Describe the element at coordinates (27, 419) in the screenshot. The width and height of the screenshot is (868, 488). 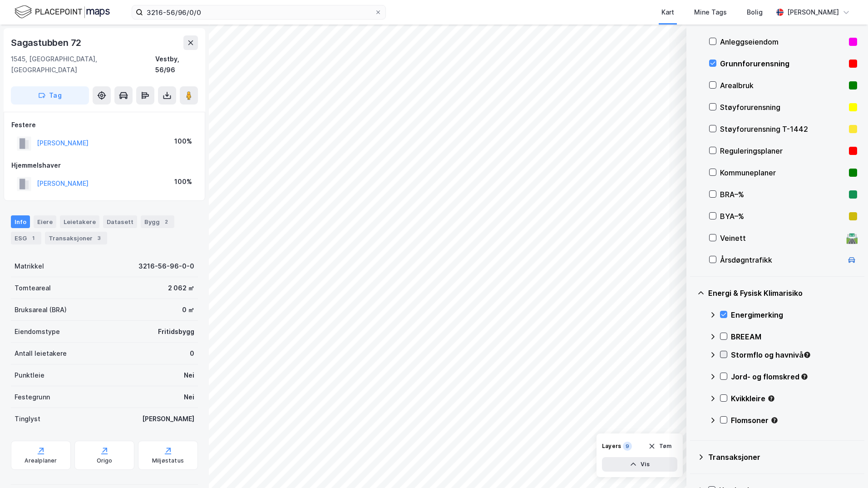
I see `div: Tinglyst` at that location.